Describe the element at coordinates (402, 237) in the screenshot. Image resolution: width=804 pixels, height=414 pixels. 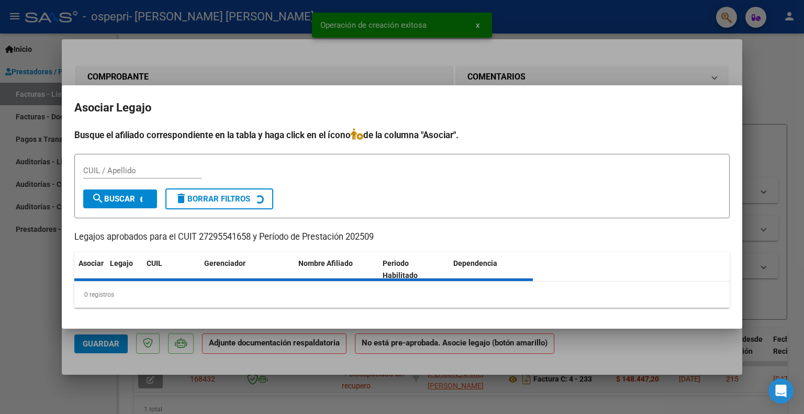
I see `p: Legajos aprobados para el CUIT 27295541658 y Período de Prestación 202509` at that location.